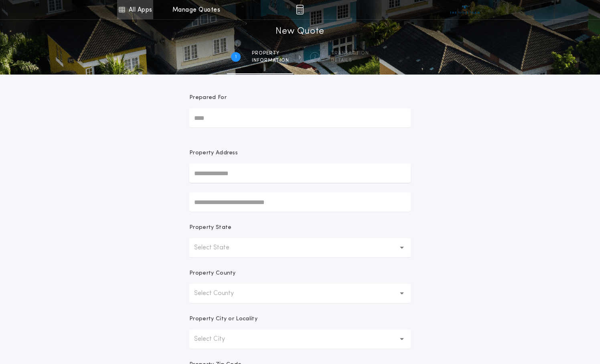 This screenshot has height=364, width=600. I want to click on input: Prepared For, so click(300, 118).